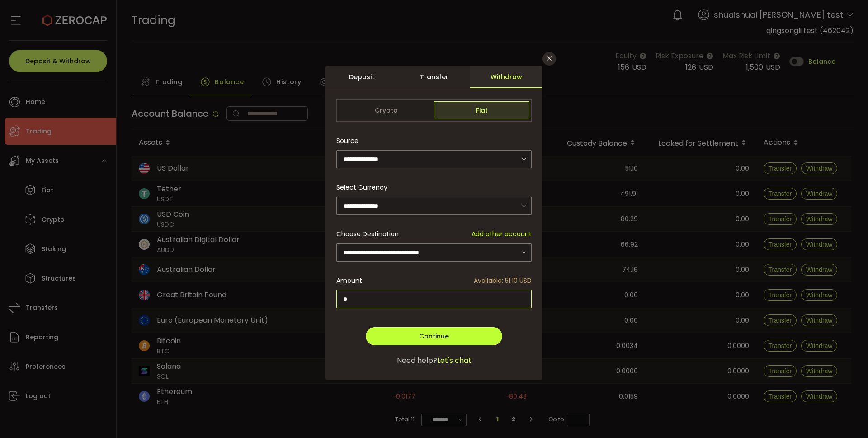 This screenshot has height=438, width=868. What do you see at coordinates (503, 281) in the screenshot?
I see `span: Available: 51.10 USD` at bounding box center [503, 281].